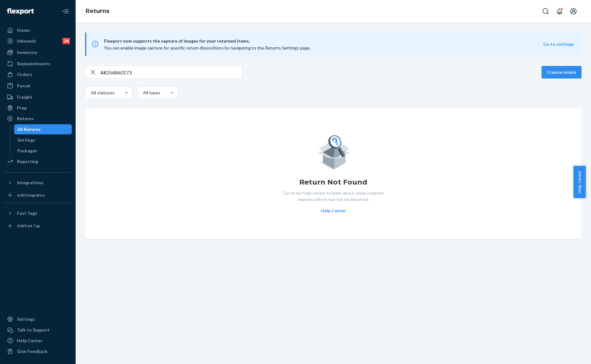 The height and width of the screenshot is (364, 591). I want to click on a: Add Integration, so click(38, 195).